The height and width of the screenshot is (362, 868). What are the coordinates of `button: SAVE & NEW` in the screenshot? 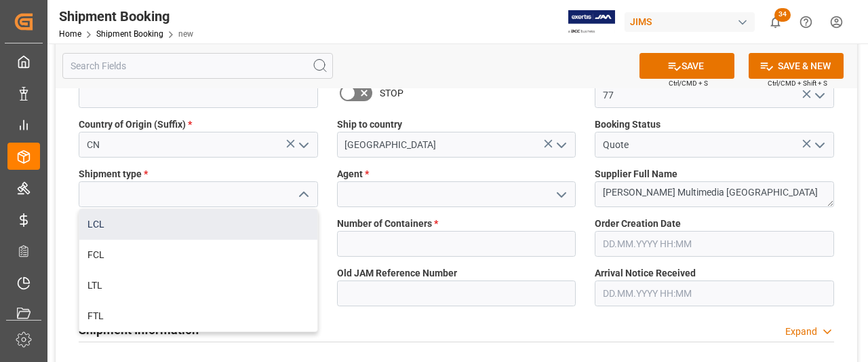 It's located at (797, 66).